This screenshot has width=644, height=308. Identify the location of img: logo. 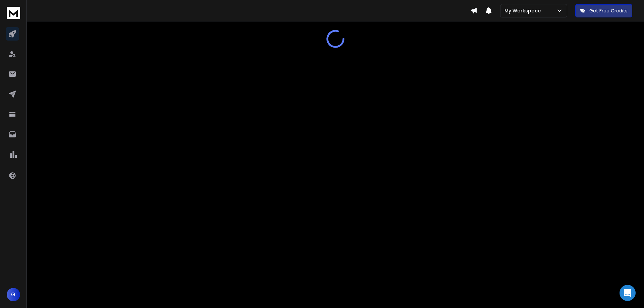
(13, 13).